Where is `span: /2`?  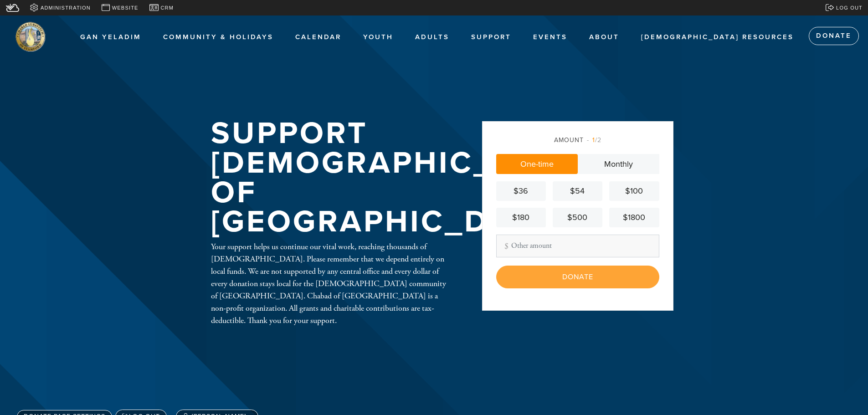 span: /2 is located at coordinates (594, 140).